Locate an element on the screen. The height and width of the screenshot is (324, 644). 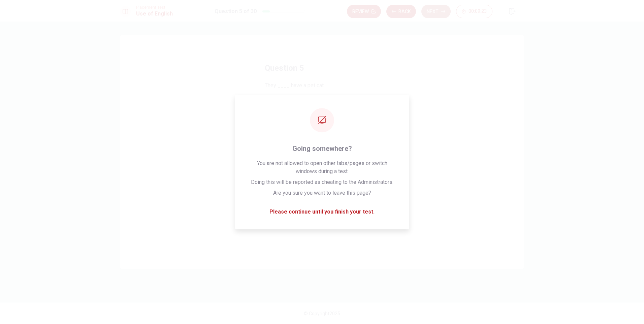
h1: Use of English is located at coordinates (154, 14).